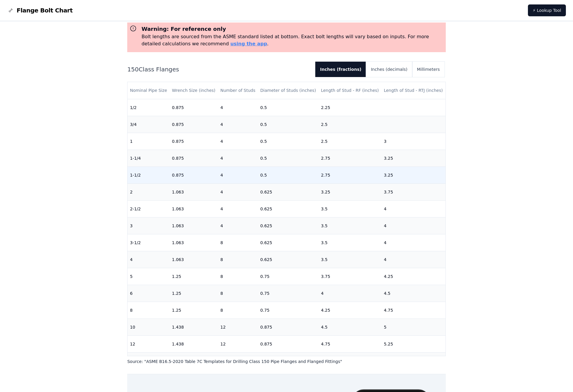 This screenshot has width=573, height=392. I want to click on td: 3/4, so click(148, 124).